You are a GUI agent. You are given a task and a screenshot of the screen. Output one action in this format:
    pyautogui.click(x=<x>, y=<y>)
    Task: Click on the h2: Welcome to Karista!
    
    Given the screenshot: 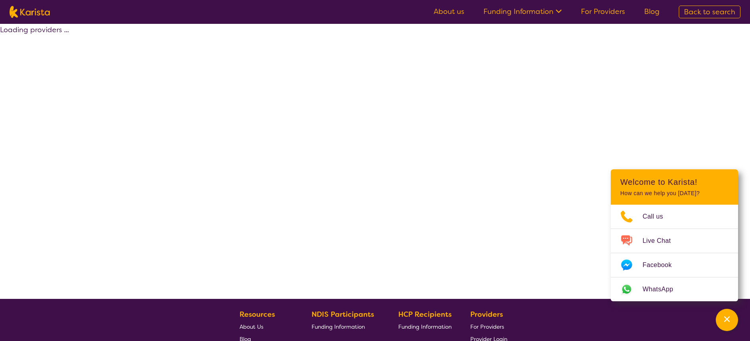 What is the action you would take?
    pyautogui.click(x=675, y=182)
    